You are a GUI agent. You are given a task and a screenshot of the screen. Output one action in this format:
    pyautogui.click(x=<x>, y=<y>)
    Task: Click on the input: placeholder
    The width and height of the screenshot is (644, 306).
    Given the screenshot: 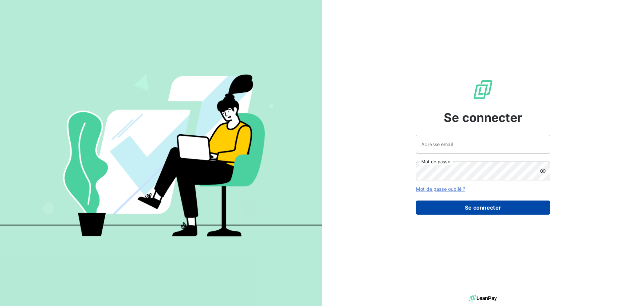 What is the action you would take?
    pyautogui.click(x=483, y=144)
    